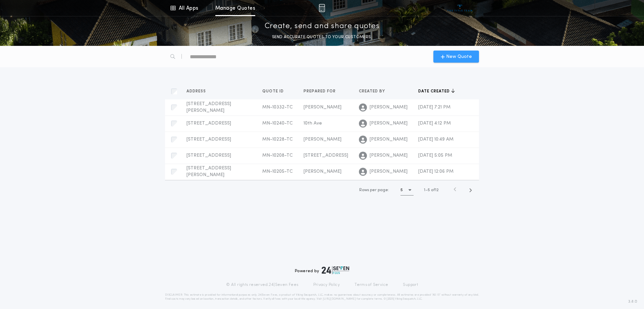  I want to click on span: 5, so click(429, 190).